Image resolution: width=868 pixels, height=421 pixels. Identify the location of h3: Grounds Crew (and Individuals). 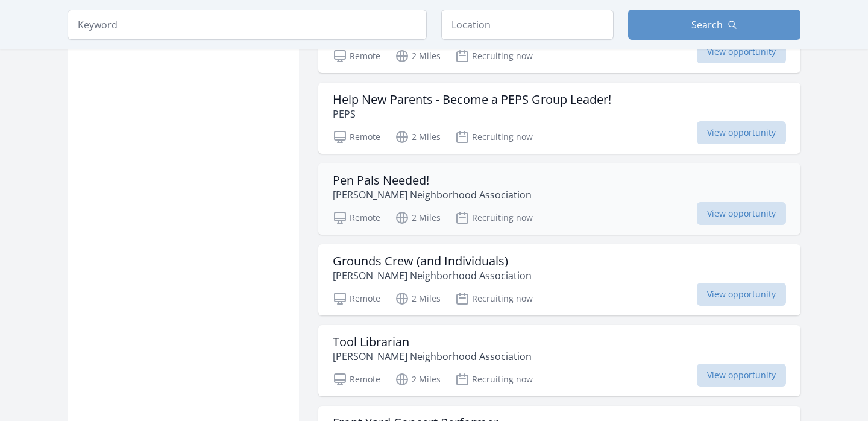
(433, 261).